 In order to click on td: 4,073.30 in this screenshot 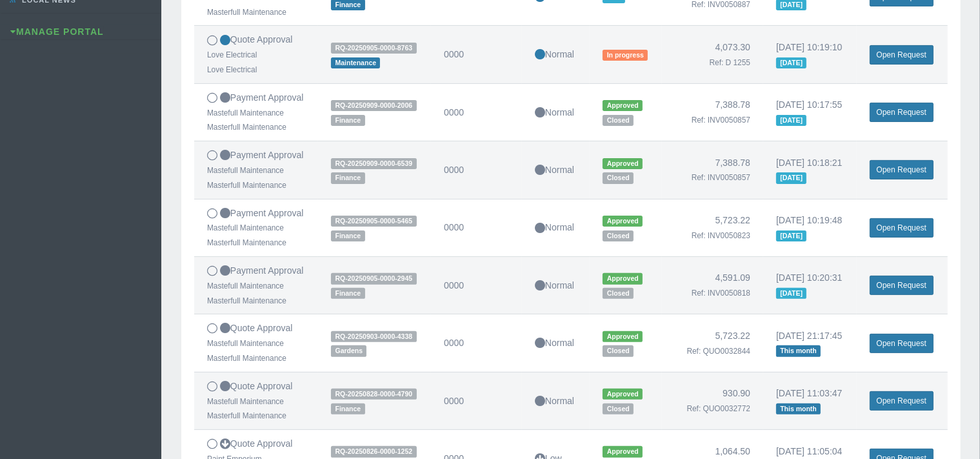, I will do `click(712, 54)`.